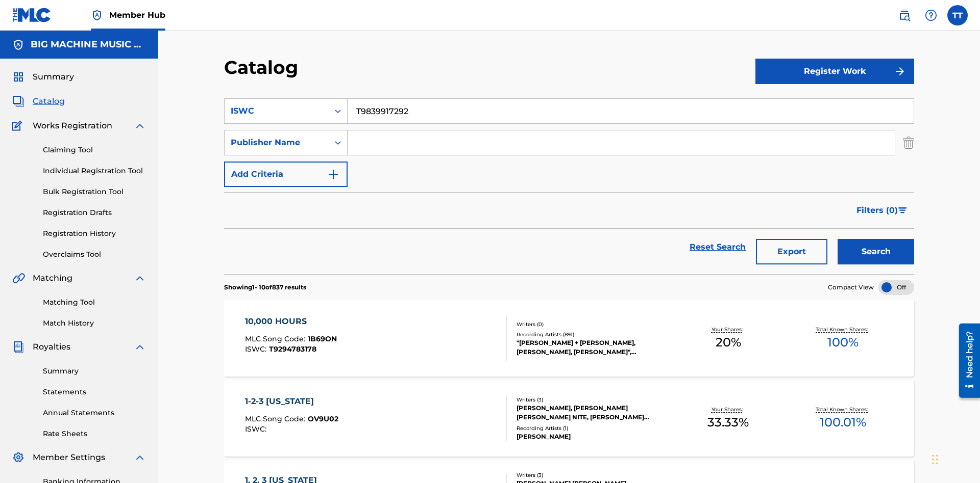 This screenshot has width=980, height=483. I want to click on div: Recording Artists ( 891 ), so click(594, 335).